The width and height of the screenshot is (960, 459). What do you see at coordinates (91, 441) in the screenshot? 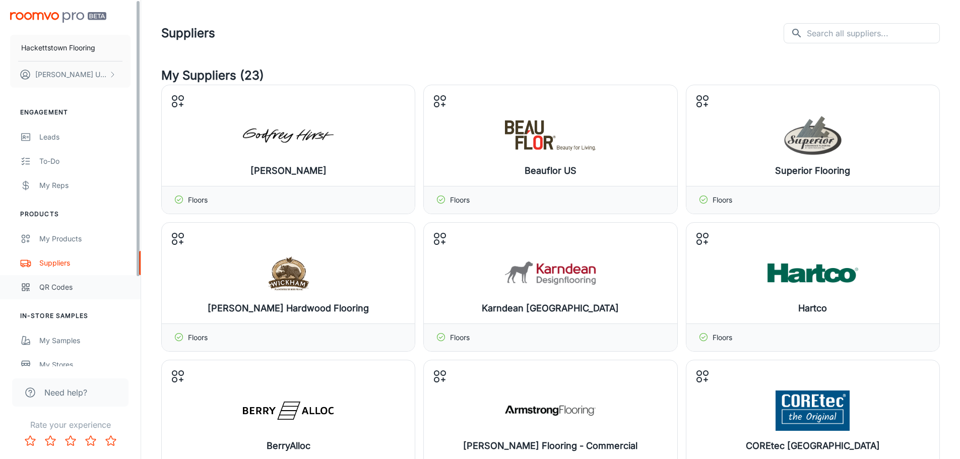
I see `button: Rate 4 star` at bounding box center [91, 441].